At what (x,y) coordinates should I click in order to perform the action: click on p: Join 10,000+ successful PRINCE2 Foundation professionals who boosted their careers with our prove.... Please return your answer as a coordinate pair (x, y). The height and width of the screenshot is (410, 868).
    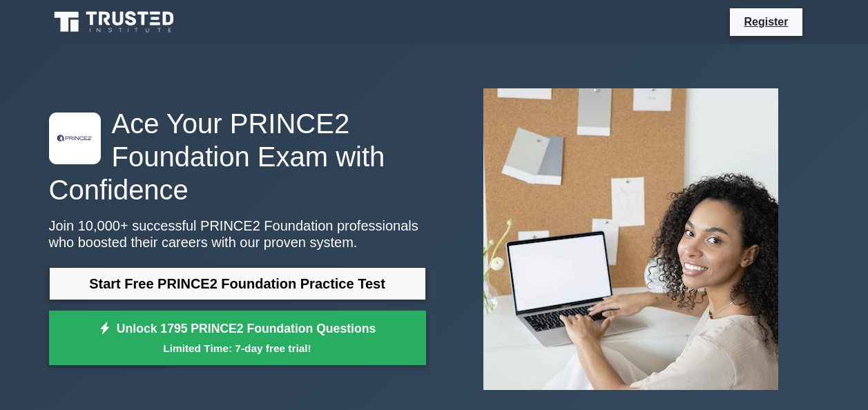
    Looking at the image, I should click on (238, 234).